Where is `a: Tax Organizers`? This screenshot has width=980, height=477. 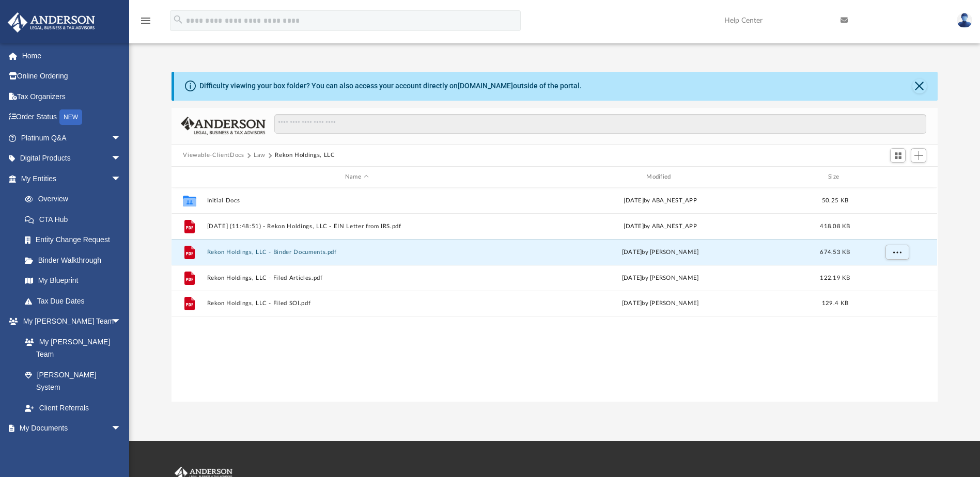
a: Tax Organizers is located at coordinates (72, 96).